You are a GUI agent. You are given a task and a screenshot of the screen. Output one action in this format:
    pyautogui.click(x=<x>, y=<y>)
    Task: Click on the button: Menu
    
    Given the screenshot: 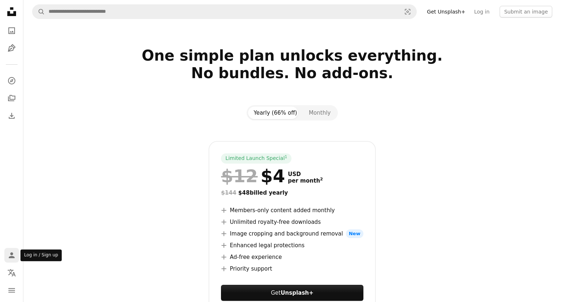 What is the action you would take?
    pyautogui.click(x=12, y=291)
    